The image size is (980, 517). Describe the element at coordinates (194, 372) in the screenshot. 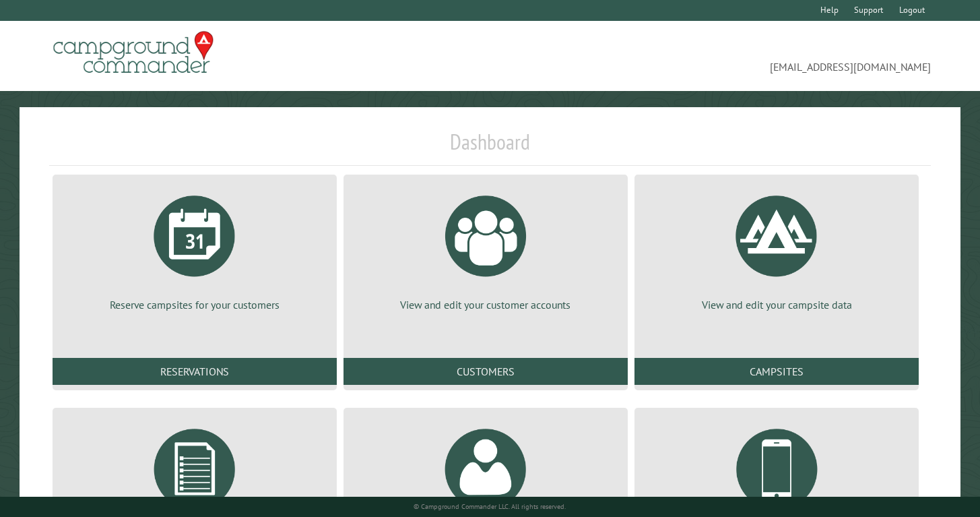

I see `a: Reservations` at that location.